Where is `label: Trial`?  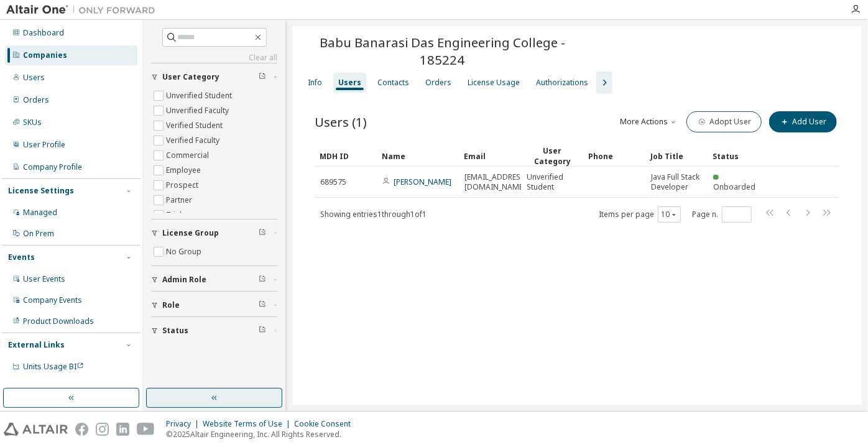
label: Trial is located at coordinates (175, 215).